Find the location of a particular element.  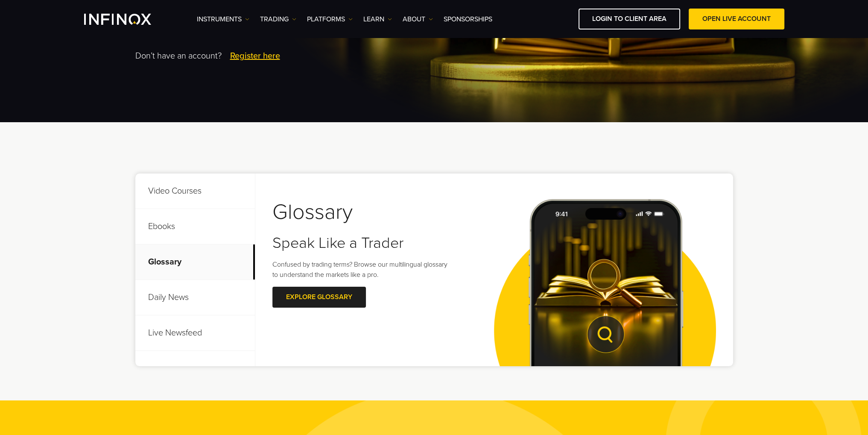

a: TRADING is located at coordinates (278, 19).